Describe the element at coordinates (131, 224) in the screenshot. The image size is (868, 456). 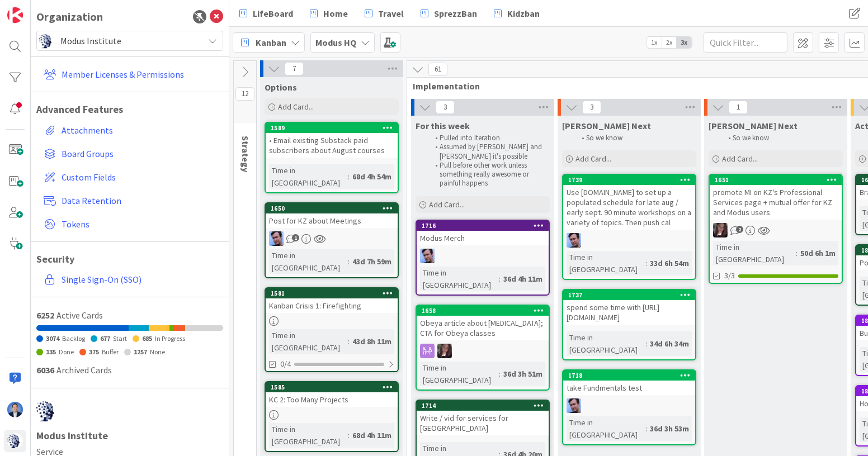
I see `a: Tokens` at that location.